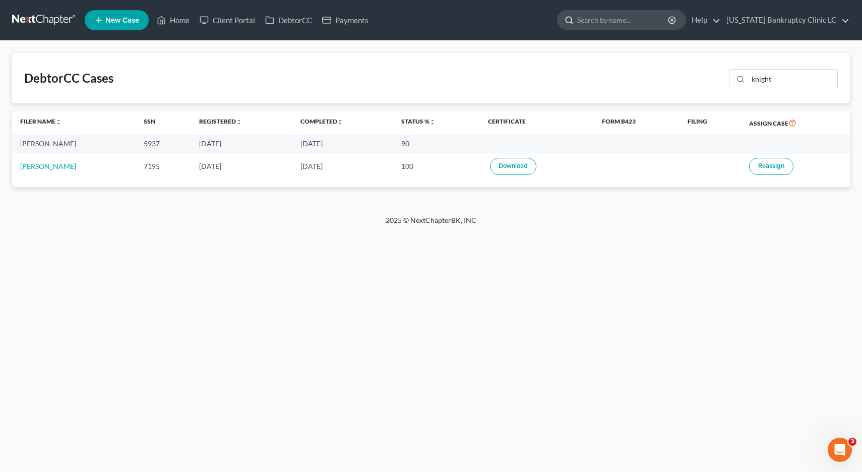 The height and width of the screenshot is (472, 862). Describe the element at coordinates (771, 166) in the screenshot. I see `span: Reassign` at that location.